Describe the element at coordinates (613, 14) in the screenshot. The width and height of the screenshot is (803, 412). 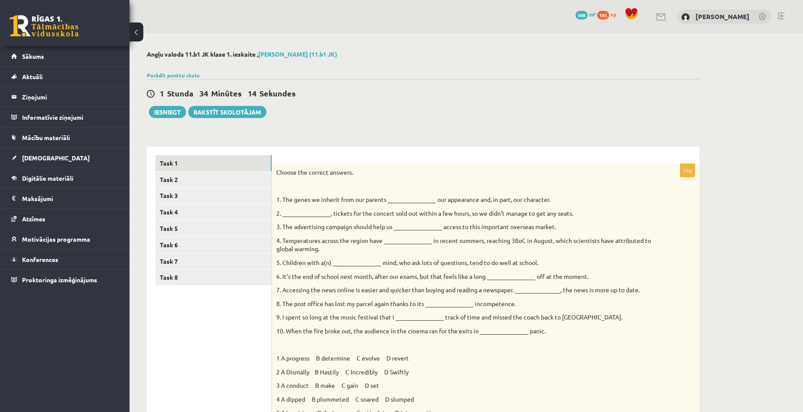
I see `span: xp` at that location.